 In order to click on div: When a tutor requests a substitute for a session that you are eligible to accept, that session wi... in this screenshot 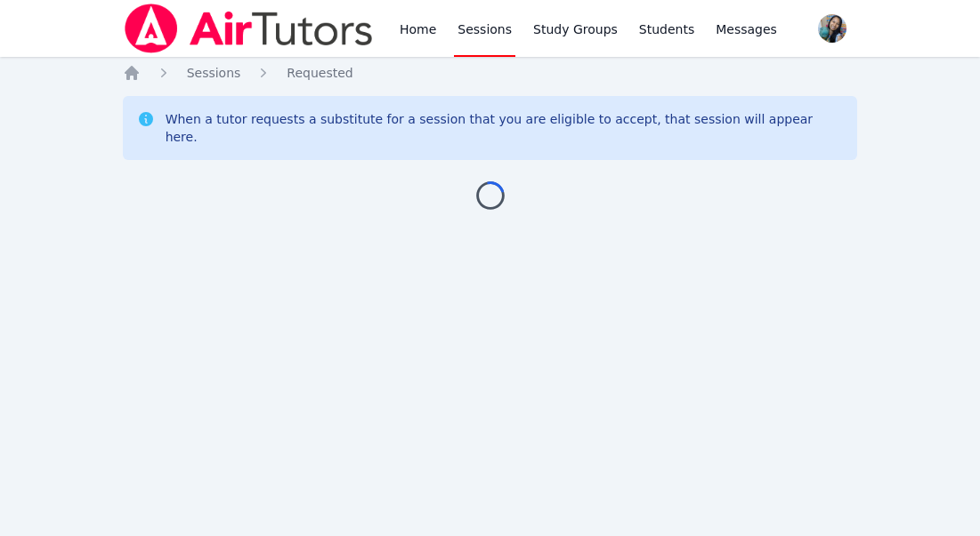, I will do `click(505, 128)`.